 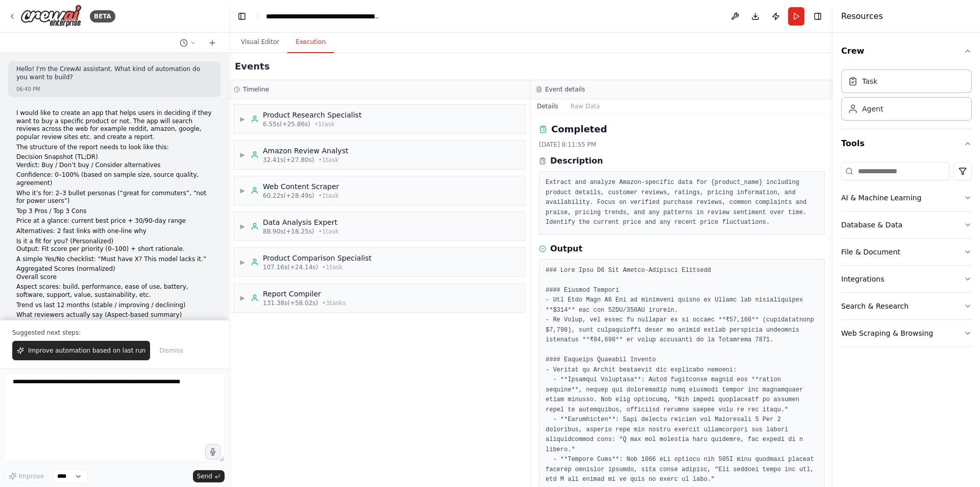 I want to click on li: Is it a fit for you? (Personalized), so click(x=114, y=242).